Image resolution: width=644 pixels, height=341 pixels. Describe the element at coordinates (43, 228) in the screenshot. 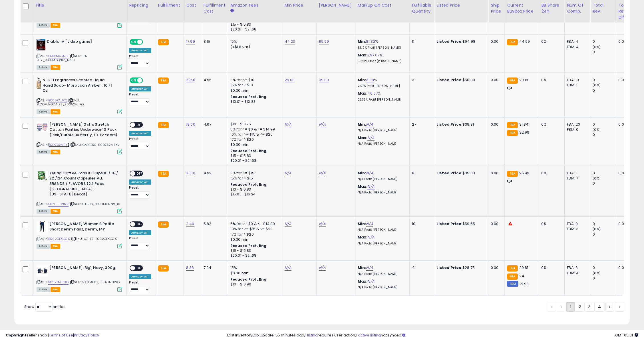

I see `img: 31v5StBOyvL._SL40_.jpg` at that location.